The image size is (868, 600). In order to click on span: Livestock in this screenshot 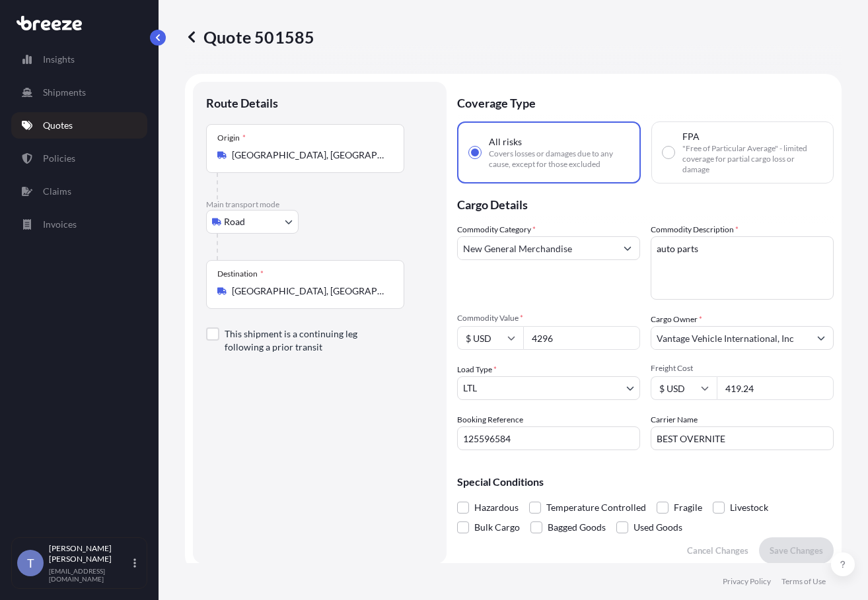, I will do `click(749, 508)`.